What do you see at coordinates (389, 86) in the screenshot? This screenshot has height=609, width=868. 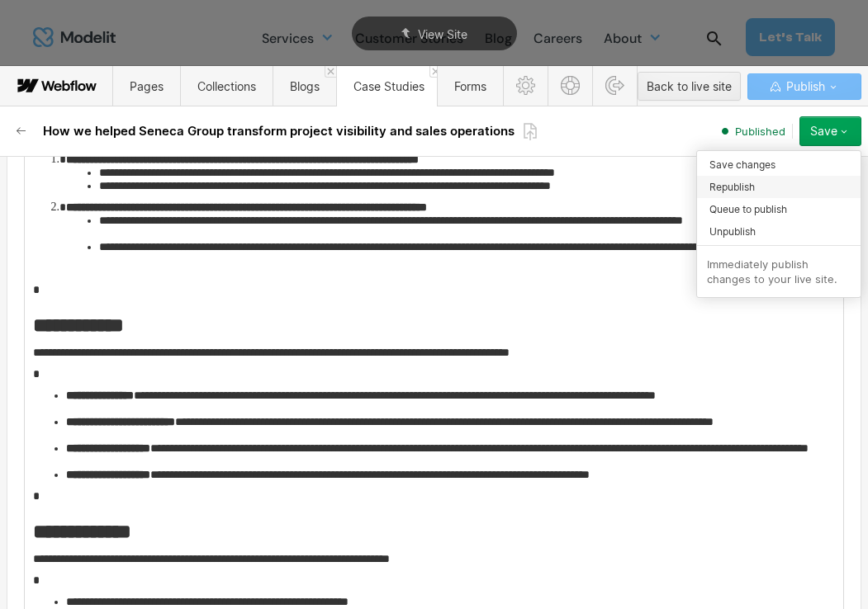 I see `span: Case Studies` at bounding box center [389, 86].